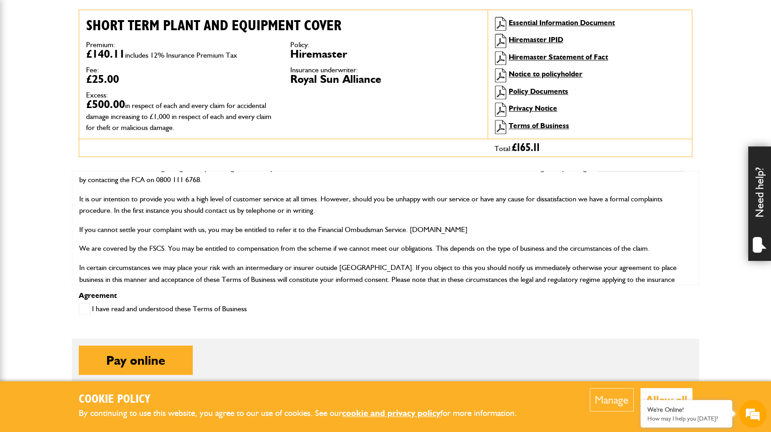 The image size is (771, 432). I want to click on span: 165.11, so click(528, 148).